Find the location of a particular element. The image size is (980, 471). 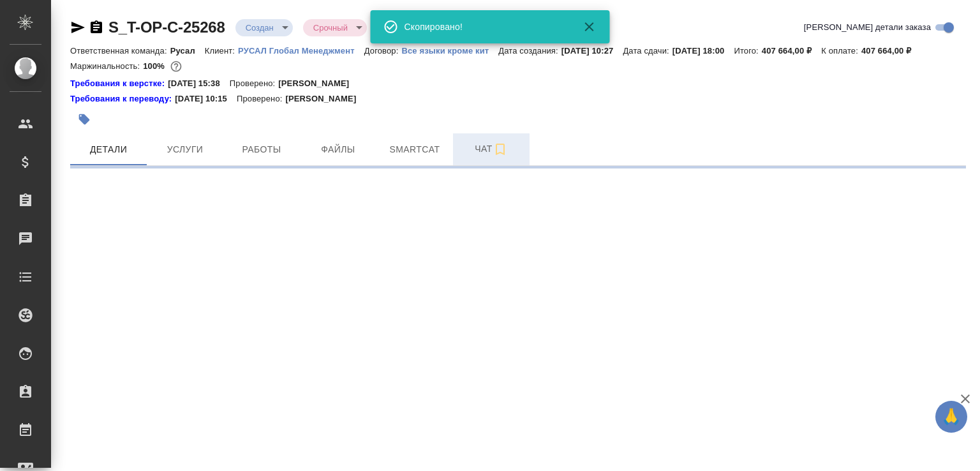

span: Услуги is located at coordinates (185, 149).